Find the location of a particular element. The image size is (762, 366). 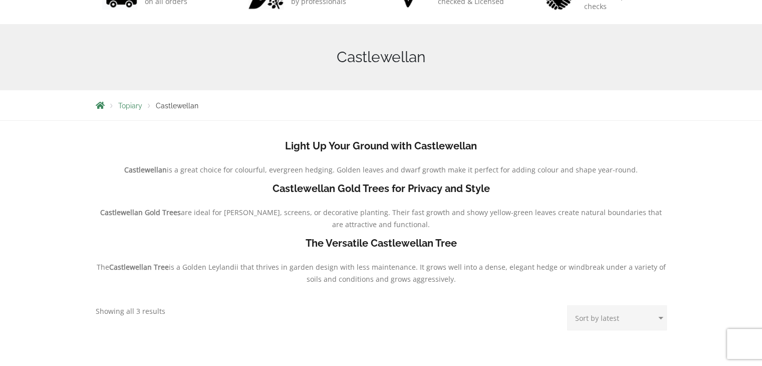

span: is a great choice for colourful, evergreen hedging. Golden leaves and dwarf growth make it perfec... is located at coordinates (403, 169).